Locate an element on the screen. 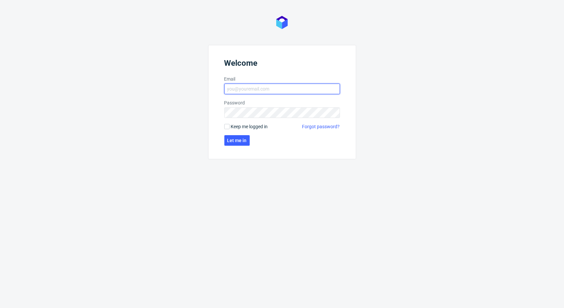 This screenshot has width=564, height=308. label: Password is located at coordinates (282, 103).